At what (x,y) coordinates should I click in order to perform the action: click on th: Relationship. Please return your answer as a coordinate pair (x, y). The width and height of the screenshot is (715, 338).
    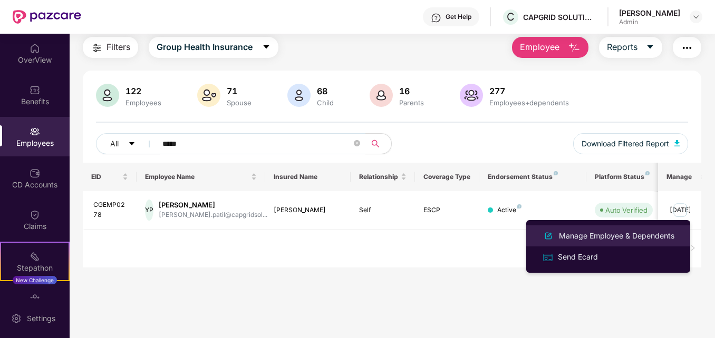
    Looking at the image, I should click on (383, 177).